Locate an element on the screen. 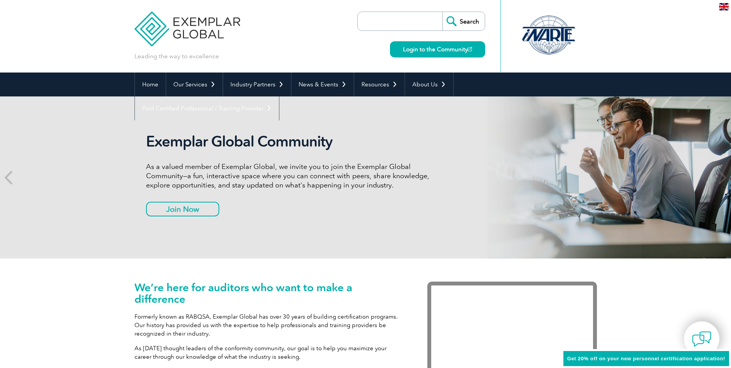 The width and height of the screenshot is (731, 368). p: Formerly known as RABQSA, Exemplar Global has over 30 years of building certification programs. O... is located at coordinates (269, 325).